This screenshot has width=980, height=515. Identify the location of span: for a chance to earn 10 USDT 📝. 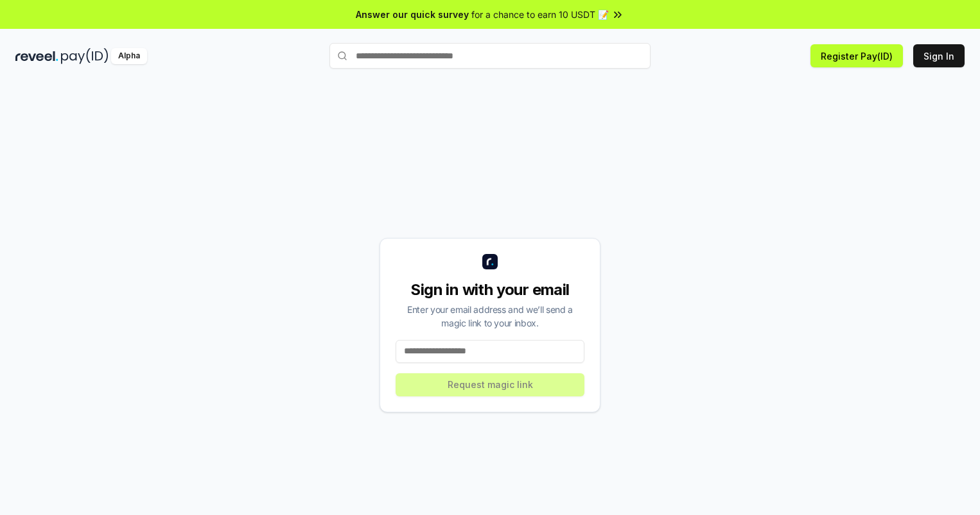
(540, 14).